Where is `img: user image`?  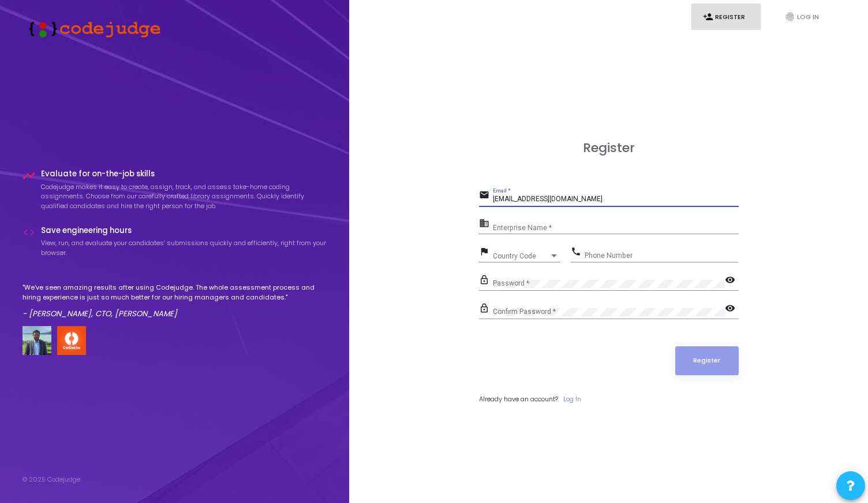 img: user image is located at coordinates (37, 340).